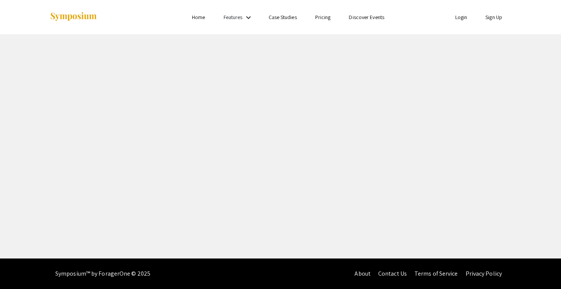 This screenshot has width=561, height=289. What do you see at coordinates (323, 17) in the screenshot?
I see `a: Pricing` at bounding box center [323, 17].